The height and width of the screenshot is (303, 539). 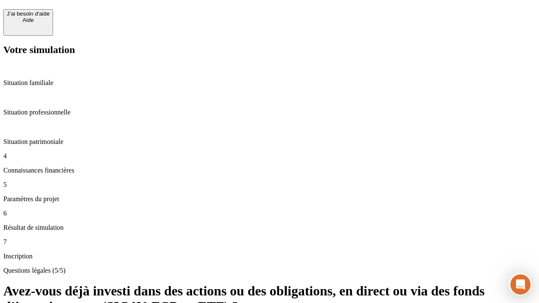 What do you see at coordinates (269, 213) in the screenshot?
I see `p: 6` at bounding box center [269, 213].